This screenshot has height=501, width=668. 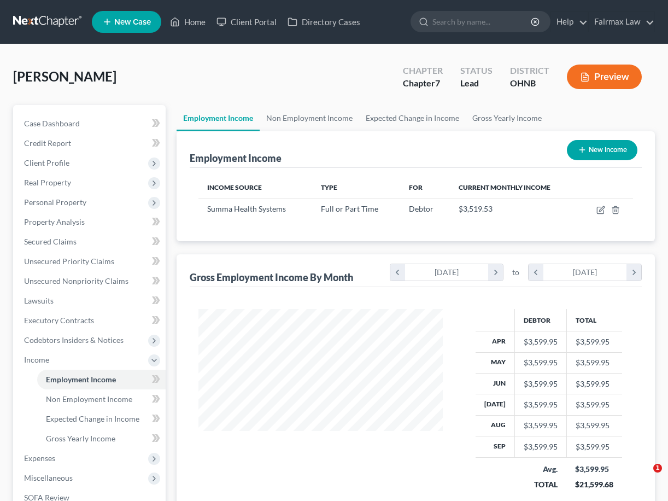 What do you see at coordinates (59, 320) in the screenshot?
I see `span: Executory Contracts` at bounding box center [59, 320].